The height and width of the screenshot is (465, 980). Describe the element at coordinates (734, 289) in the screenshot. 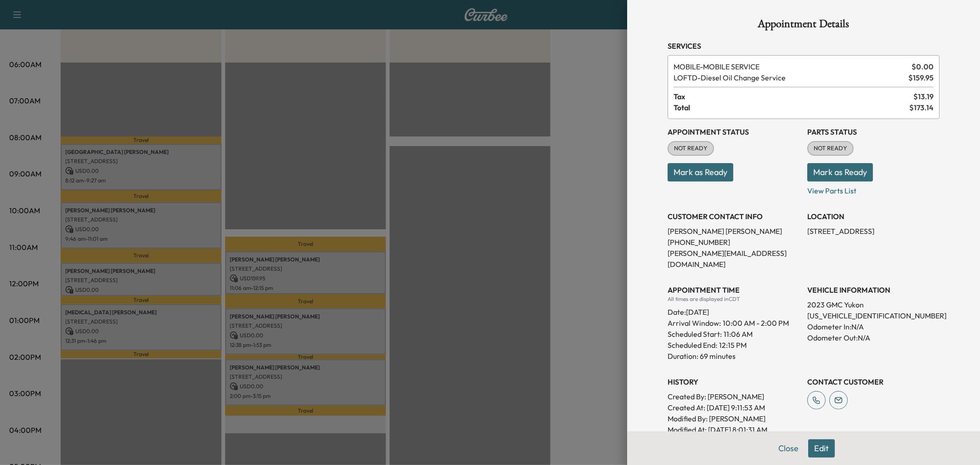

I see `h3: APPOINTMENT TIME` at that location.